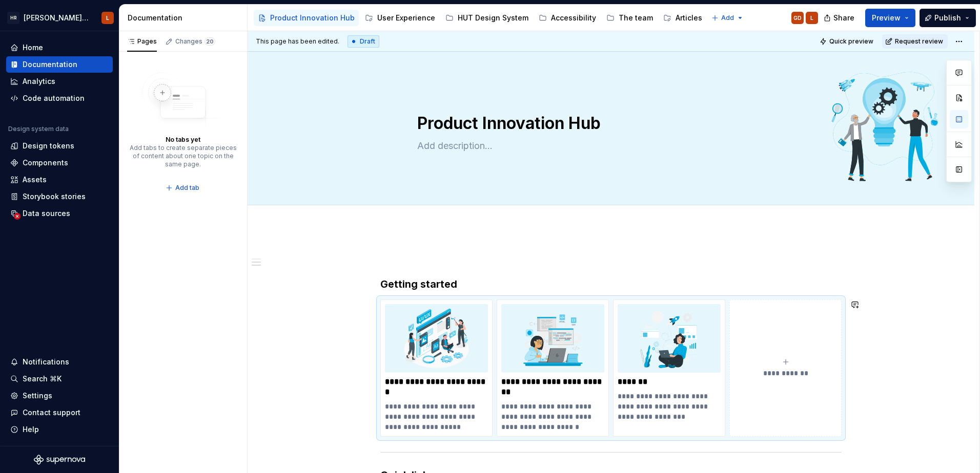 This screenshot has height=473, width=980. Describe the element at coordinates (183, 188) in the screenshot. I see `button: Add tab` at that location.